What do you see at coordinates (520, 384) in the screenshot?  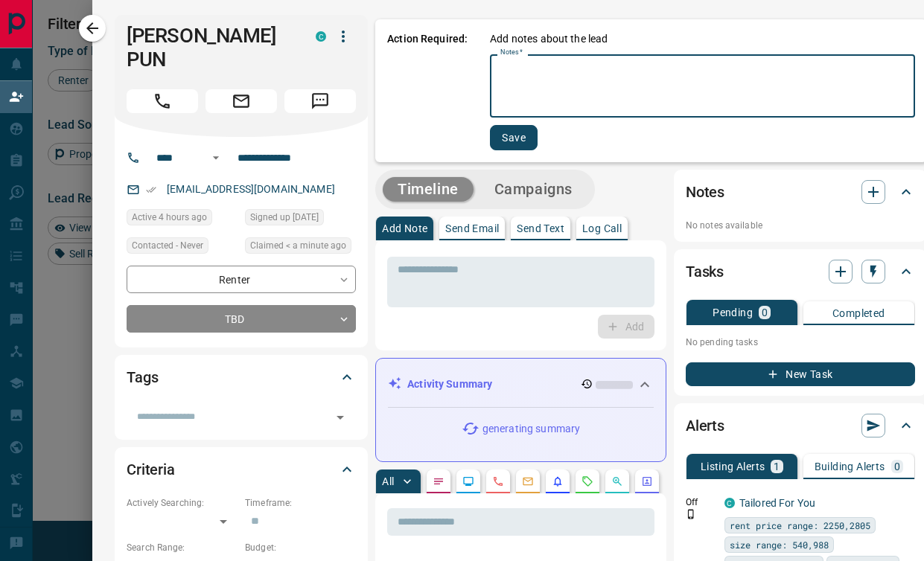 I see `div: Activity Summary` at bounding box center [520, 384].